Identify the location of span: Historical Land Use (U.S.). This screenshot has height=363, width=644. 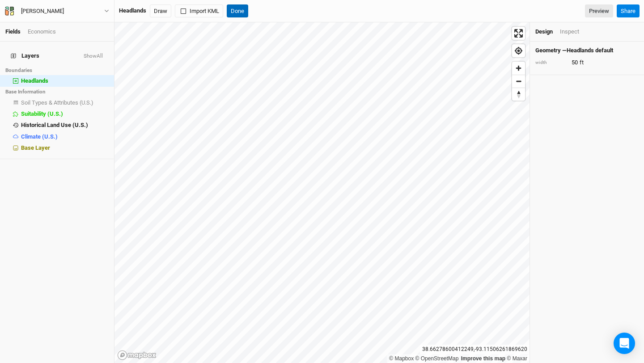
(55, 125).